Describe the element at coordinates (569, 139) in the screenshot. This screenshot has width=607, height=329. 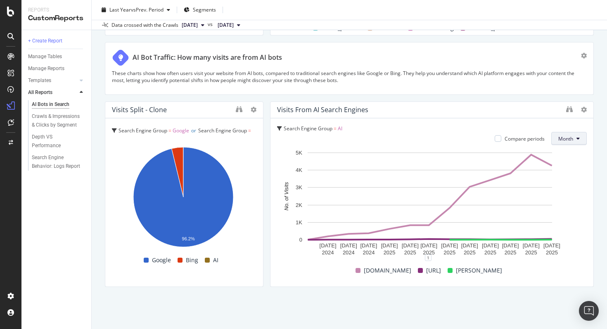
I see `button: Month` at that location.